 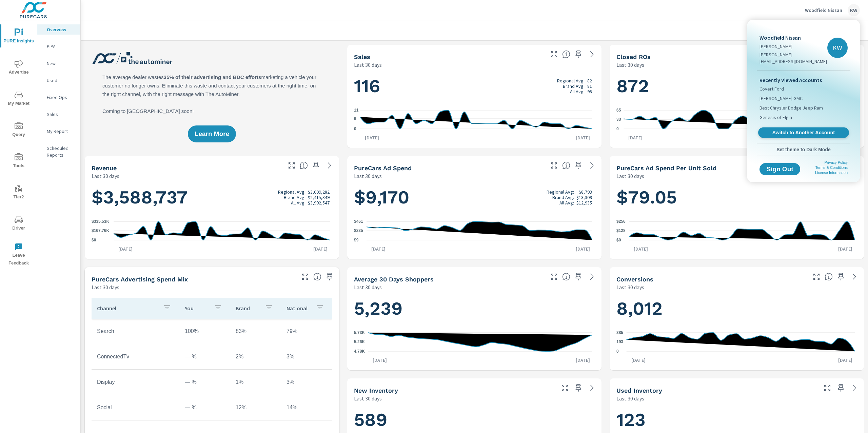 I want to click on span: Switch to Another Account, so click(x=803, y=133).